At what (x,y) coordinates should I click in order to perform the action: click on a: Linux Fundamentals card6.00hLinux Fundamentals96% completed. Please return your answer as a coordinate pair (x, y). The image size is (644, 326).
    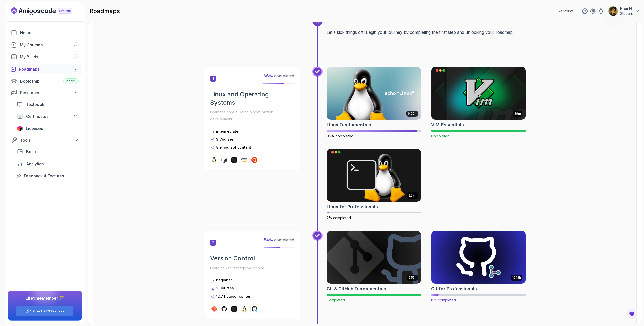
    Looking at the image, I should click on (374, 102).